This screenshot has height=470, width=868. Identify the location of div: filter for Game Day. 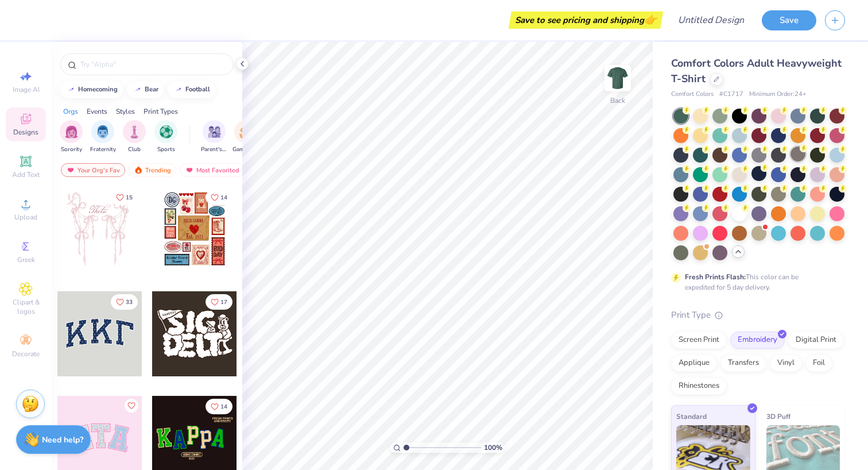
(245, 136).